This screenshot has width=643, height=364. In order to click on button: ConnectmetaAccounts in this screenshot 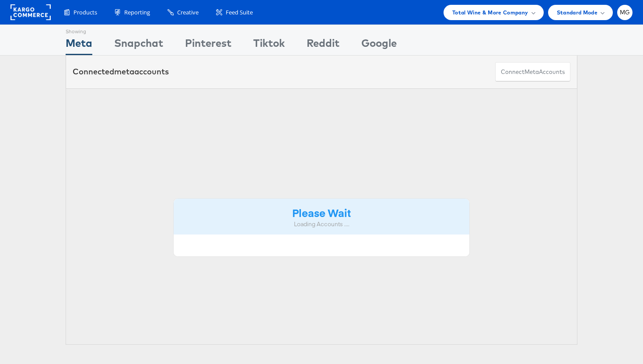, I will do `click(533, 72)`.